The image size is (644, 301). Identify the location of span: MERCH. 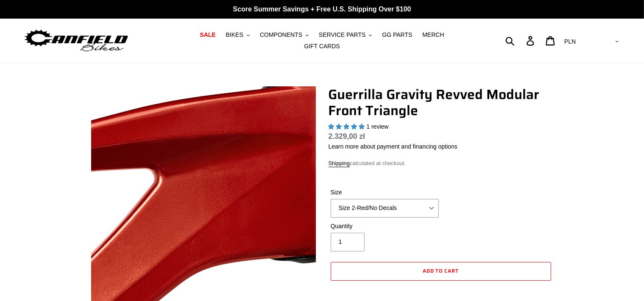
(433, 35).